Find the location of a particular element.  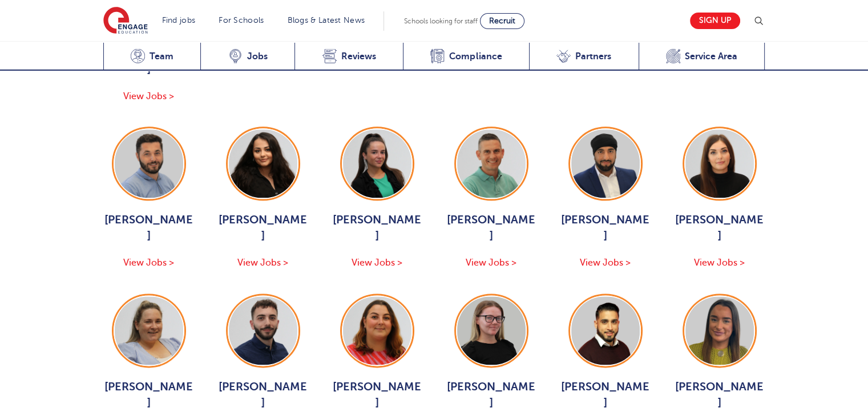

img: Joel Foskett is located at coordinates (149, 164).